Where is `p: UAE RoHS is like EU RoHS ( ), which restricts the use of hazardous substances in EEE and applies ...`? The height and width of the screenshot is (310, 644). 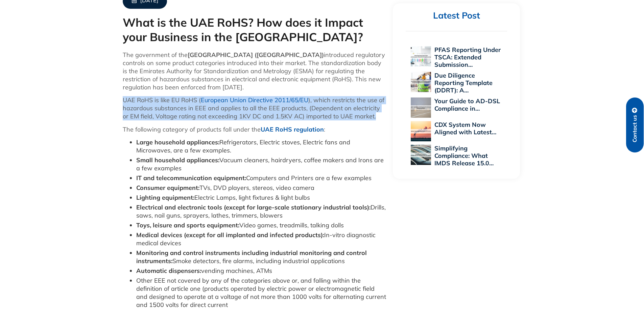 p: UAE RoHS is like EU RoHS ( ), which restricts the use of hazardous substances in EEE and applies ... is located at coordinates (254, 108).